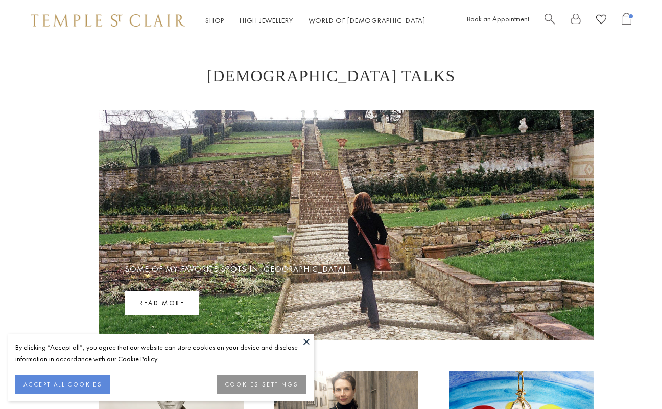 The image size is (662, 409). I want to click on img: Temple St. Clair, so click(108, 20).